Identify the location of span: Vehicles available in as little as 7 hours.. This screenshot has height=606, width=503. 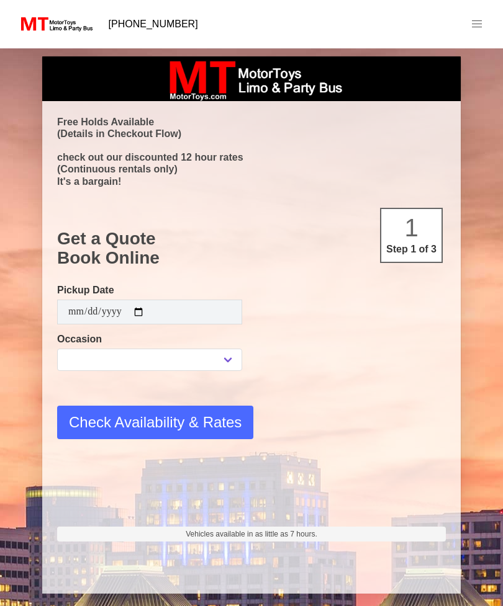
(251, 534).